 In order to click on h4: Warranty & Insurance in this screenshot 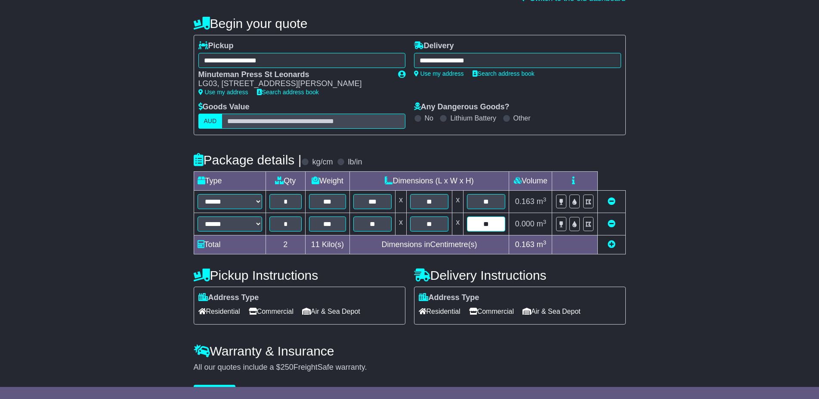, I will do `click(410, 351)`.